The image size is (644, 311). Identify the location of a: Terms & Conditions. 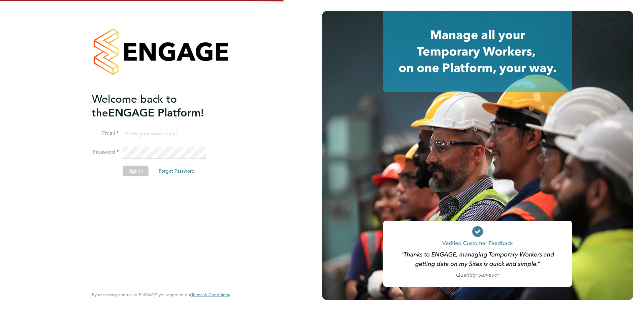
(211, 295).